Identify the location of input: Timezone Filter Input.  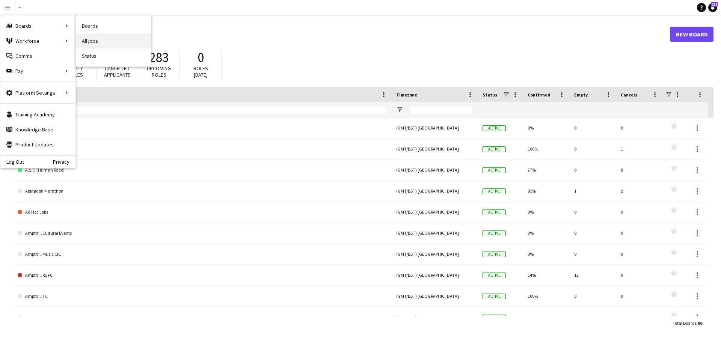
(442, 110).